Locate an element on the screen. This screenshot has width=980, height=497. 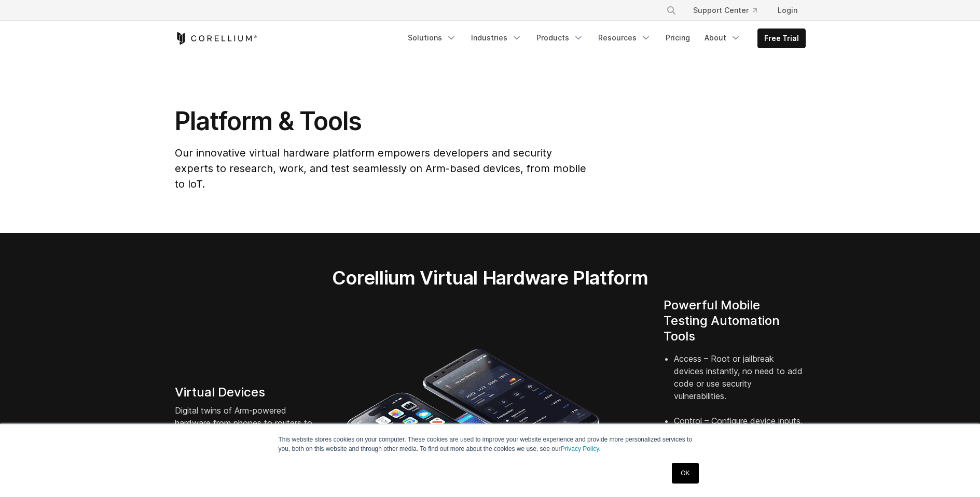
a: Pricing is located at coordinates (677, 38).